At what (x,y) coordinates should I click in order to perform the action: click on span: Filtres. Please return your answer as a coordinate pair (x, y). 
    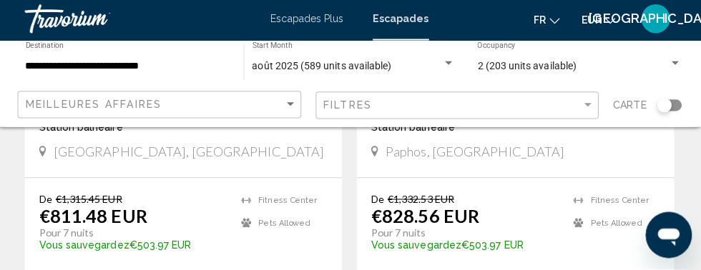
    Looking at the image, I should click on (349, 107).